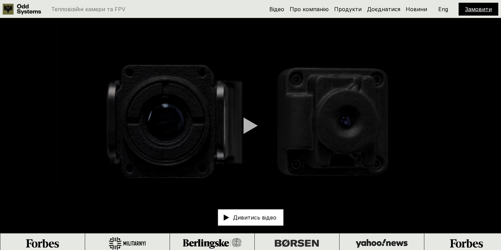 This screenshot has height=250, width=501. Describe the element at coordinates (384, 9) in the screenshot. I see `a: Доєднатися` at that location.